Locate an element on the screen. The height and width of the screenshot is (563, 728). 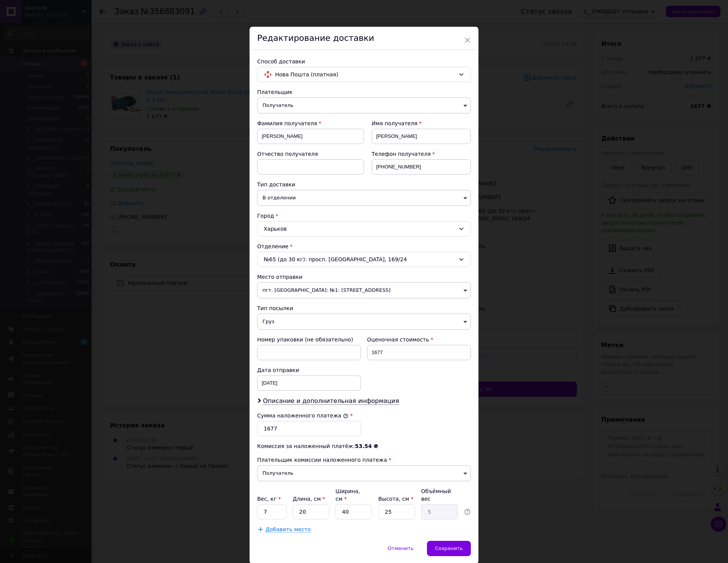
span: Плательщик комиссии наложенного платежа is located at coordinates (322, 460).